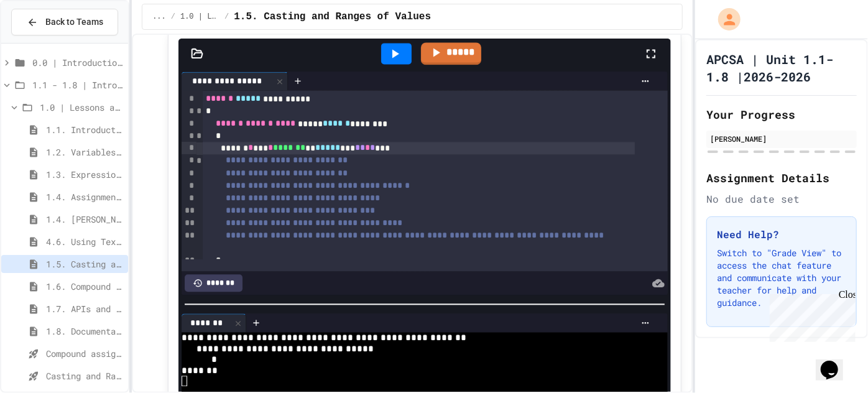  What do you see at coordinates (782, 114) in the screenshot?
I see `h2: Your Progress` at bounding box center [782, 114].